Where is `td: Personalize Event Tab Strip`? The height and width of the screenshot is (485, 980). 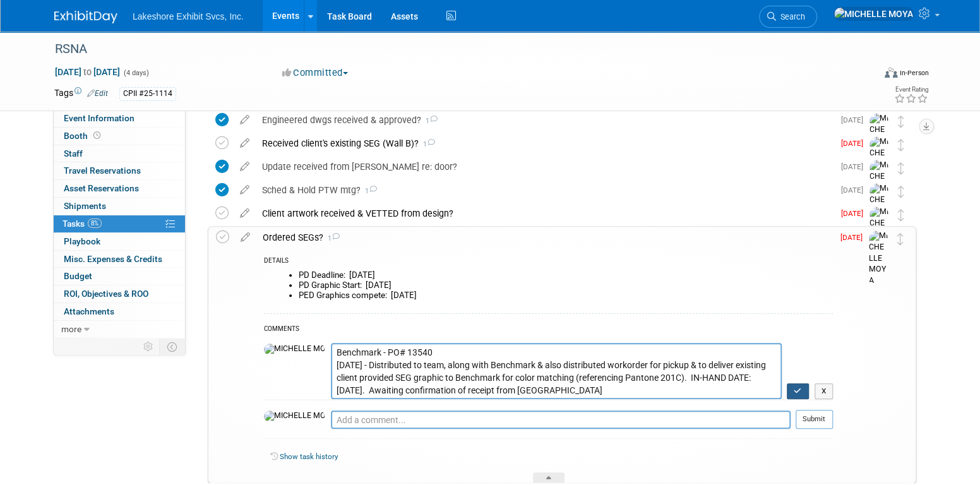 td: Personalize Event Tab Strip is located at coordinates (149, 347).